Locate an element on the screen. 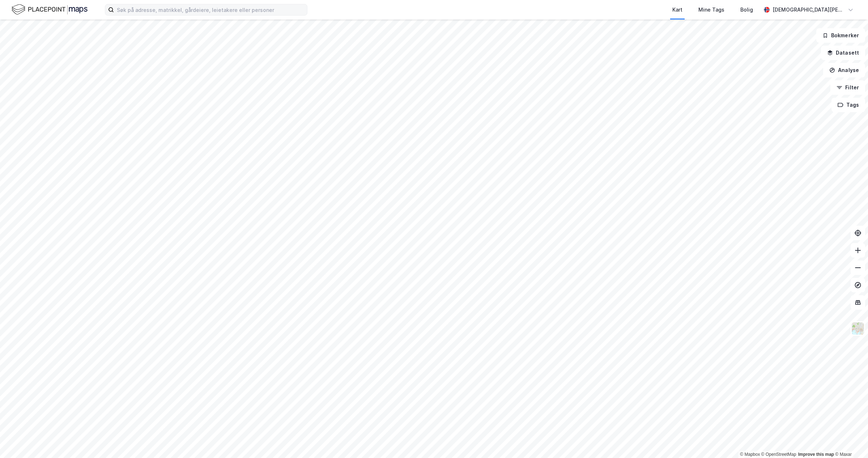 This screenshot has height=458, width=868. div: Kart is located at coordinates (677, 10).